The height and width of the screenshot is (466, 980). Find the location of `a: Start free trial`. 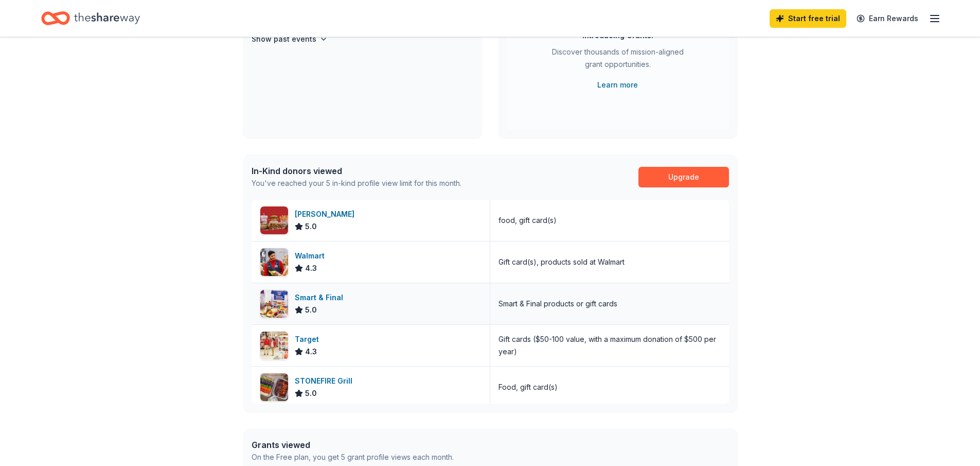

a: Start free trial is located at coordinates (808, 18).